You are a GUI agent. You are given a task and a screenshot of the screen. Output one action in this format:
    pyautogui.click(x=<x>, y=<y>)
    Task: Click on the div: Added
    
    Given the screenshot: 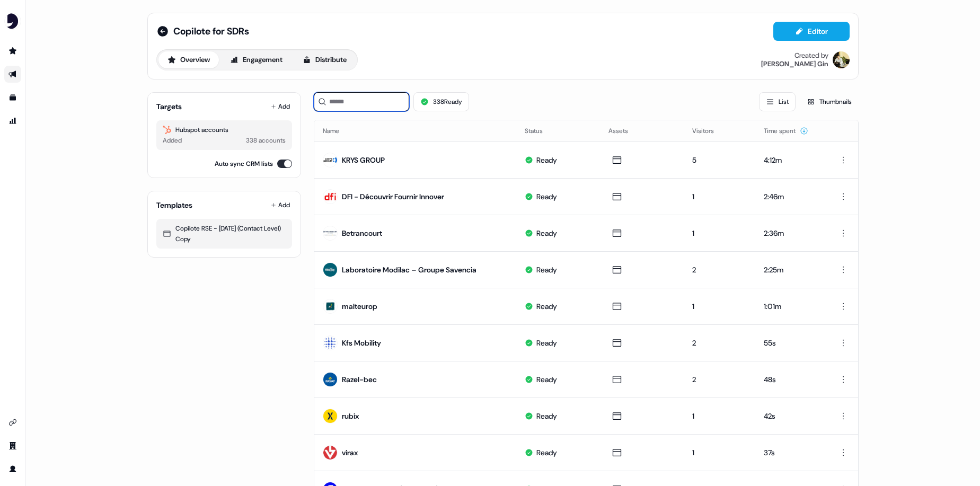 What is the action you would take?
    pyautogui.click(x=172, y=140)
    